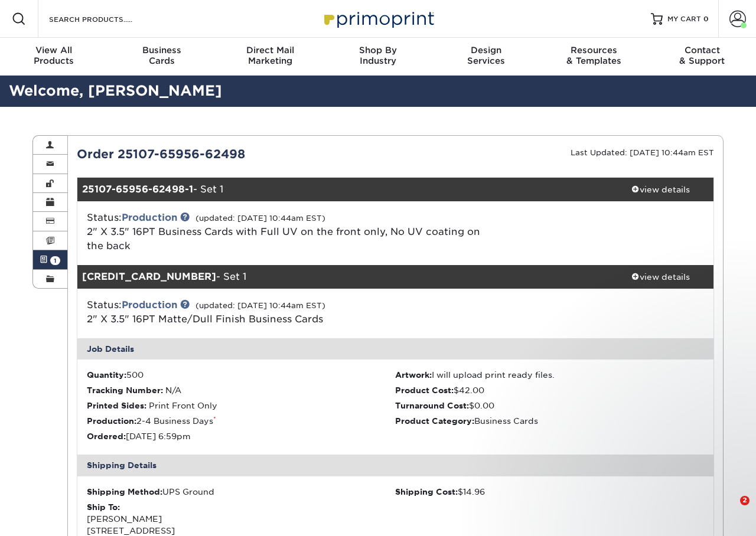 The width and height of the screenshot is (756, 536). I want to click on a: Contact& Support, so click(702, 57).